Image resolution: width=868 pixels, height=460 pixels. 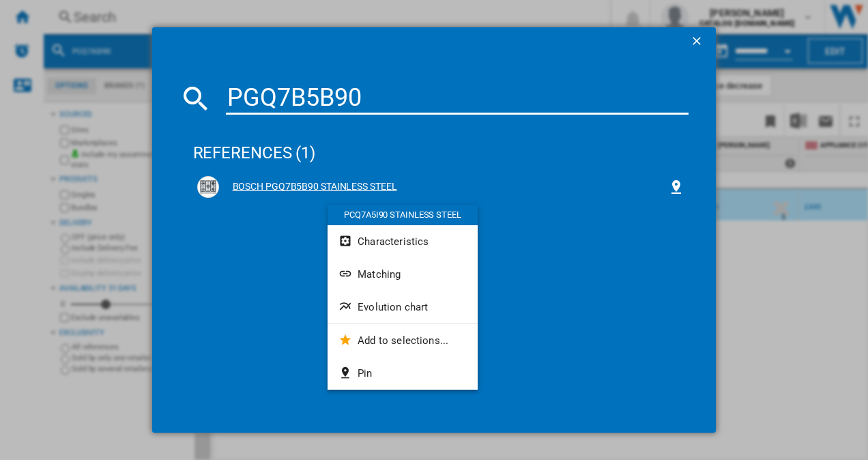 What do you see at coordinates (403, 341) in the screenshot?
I see `button: Add to selections...` at bounding box center [403, 341].